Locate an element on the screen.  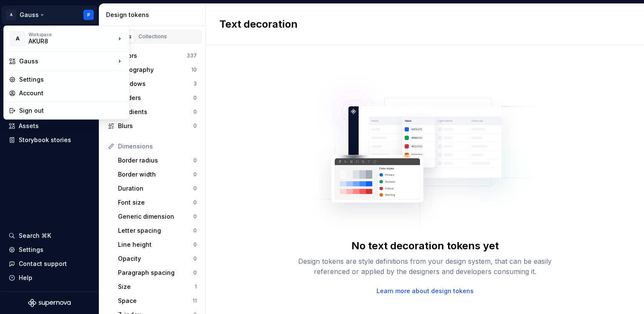
div: Settings is located at coordinates (72, 80).